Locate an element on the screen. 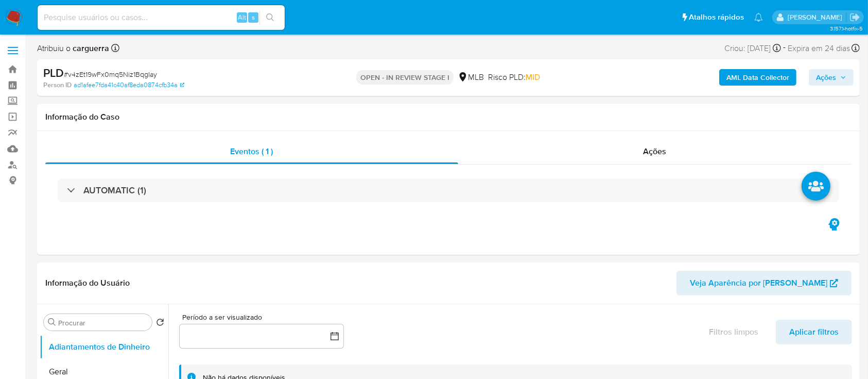  button: Procurar is located at coordinates (52, 322).